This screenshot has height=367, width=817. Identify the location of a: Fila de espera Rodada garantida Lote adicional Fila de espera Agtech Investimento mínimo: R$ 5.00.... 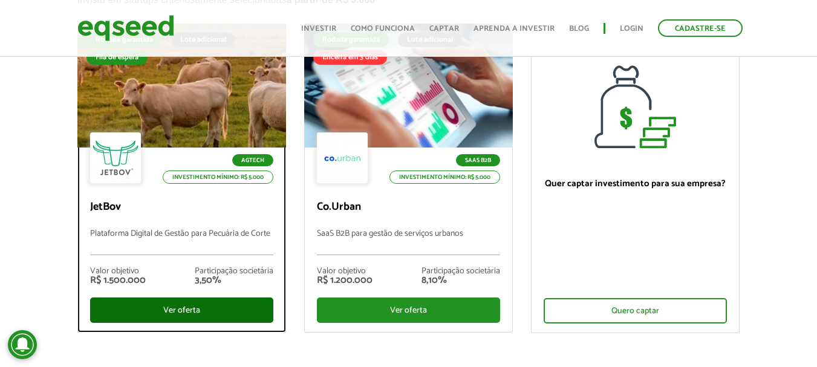
(181, 178).